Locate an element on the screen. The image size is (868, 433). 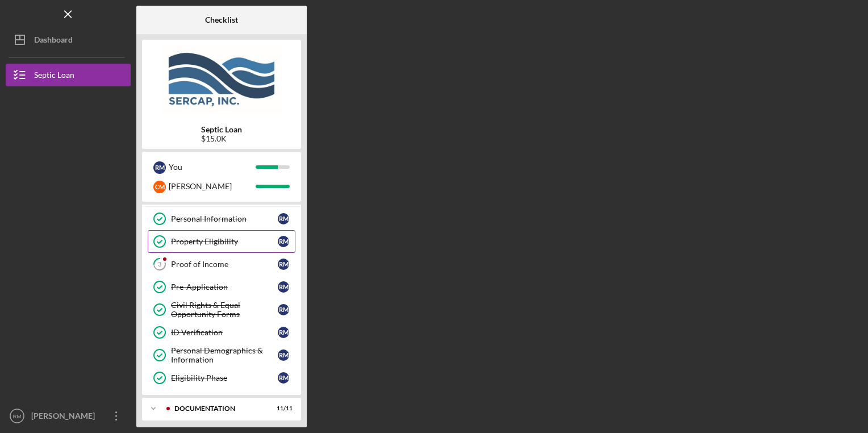
a: 3Proof of IncomeRM is located at coordinates (221, 264).